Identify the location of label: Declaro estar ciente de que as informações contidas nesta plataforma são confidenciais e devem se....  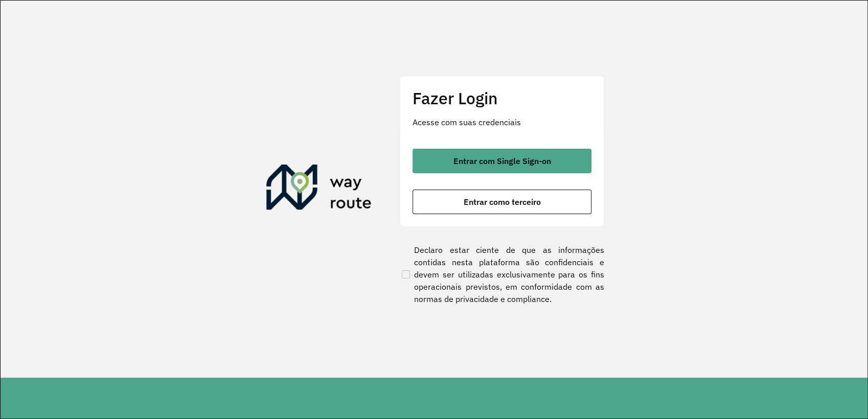
(502, 274).